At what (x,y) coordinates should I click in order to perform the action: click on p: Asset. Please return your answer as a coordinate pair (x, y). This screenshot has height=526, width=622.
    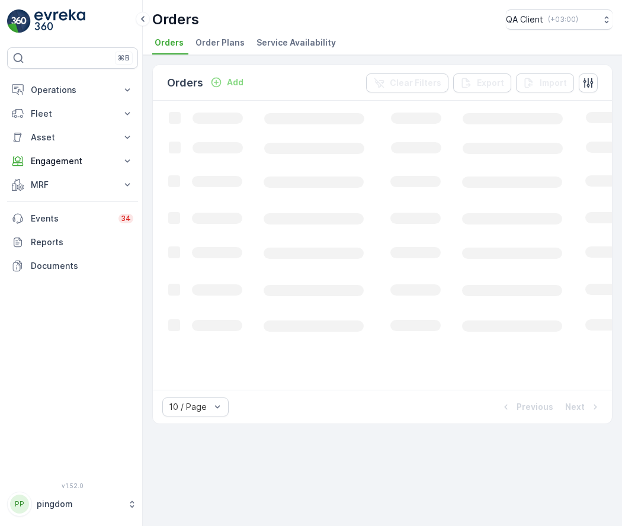
    Looking at the image, I should click on (72, 137).